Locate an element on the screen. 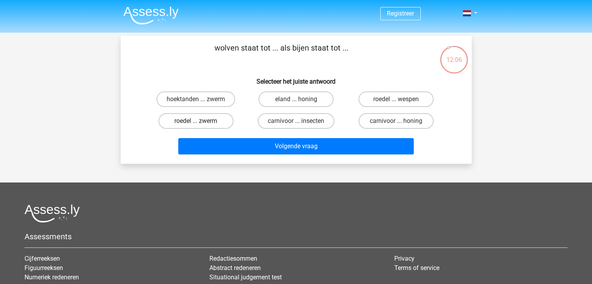 This screenshot has height=284, width=592. a: Terms of service is located at coordinates (417, 268).